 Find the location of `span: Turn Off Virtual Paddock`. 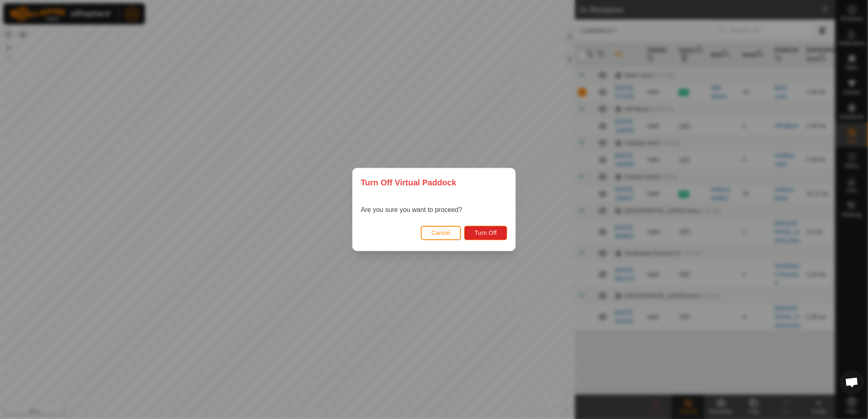

span: Turn Off Virtual Paddock is located at coordinates (409, 182).